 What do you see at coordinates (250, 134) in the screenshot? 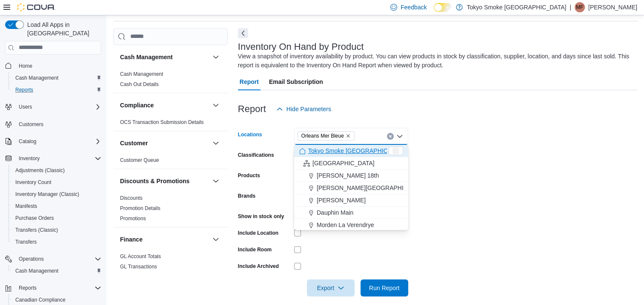
I see `label: Locations` at bounding box center [250, 134].